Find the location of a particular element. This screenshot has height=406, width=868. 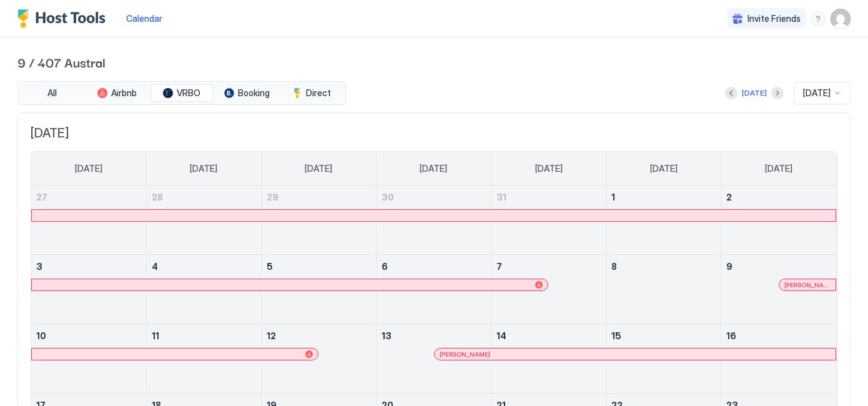

td: August 12, 2025 is located at coordinates (319, 358).